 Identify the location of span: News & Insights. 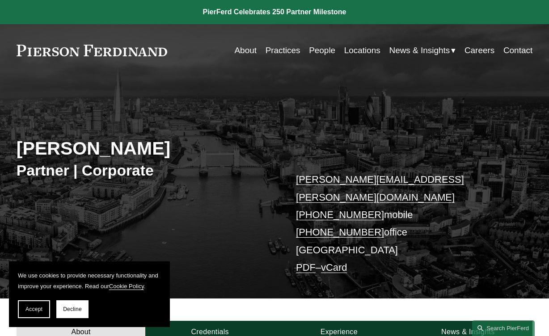
(419, 51).